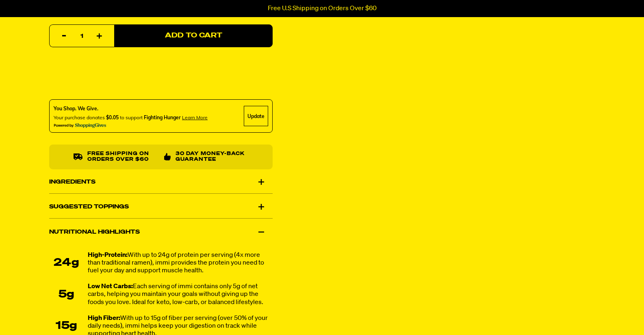 This screenshot has width=644, height=335. What do you see at coordinates (161, 207) in the screenshot?
I see `div: Suggested Toppings` at bounding box center [161, 207].